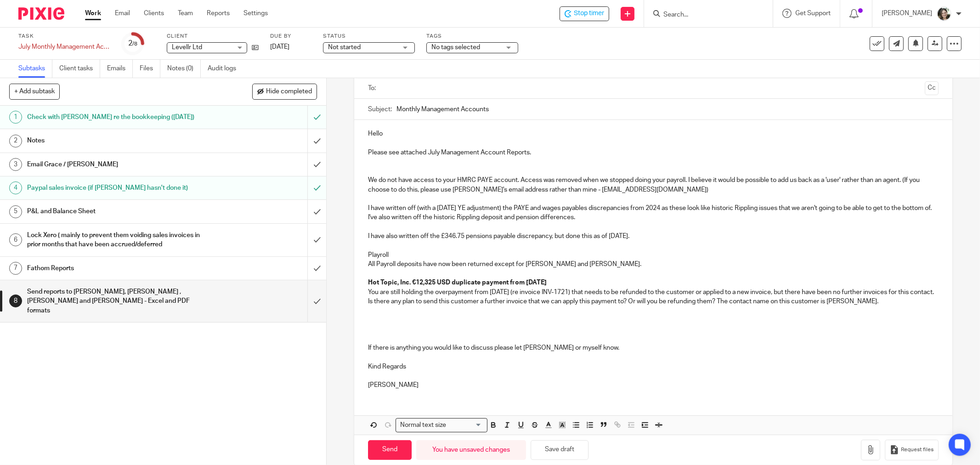  What do you see at coordinates (93, 13) in the screenshot?
I see `a: Work` at bounding box center [93, 13].